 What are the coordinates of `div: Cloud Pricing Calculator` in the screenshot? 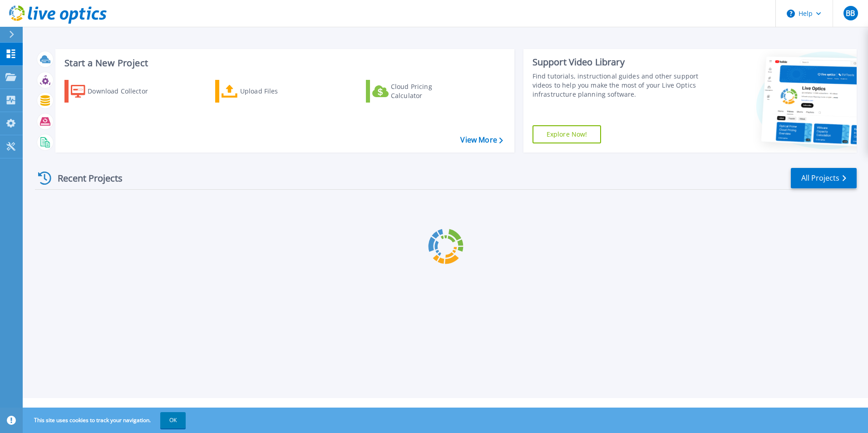 It's located at (427, 92).